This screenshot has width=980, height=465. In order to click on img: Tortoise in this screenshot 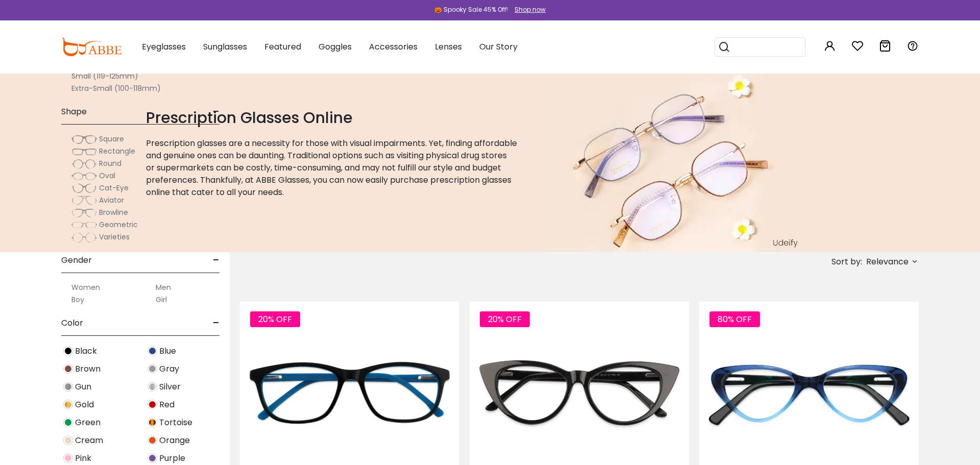, I will do `click(152, 422)`.